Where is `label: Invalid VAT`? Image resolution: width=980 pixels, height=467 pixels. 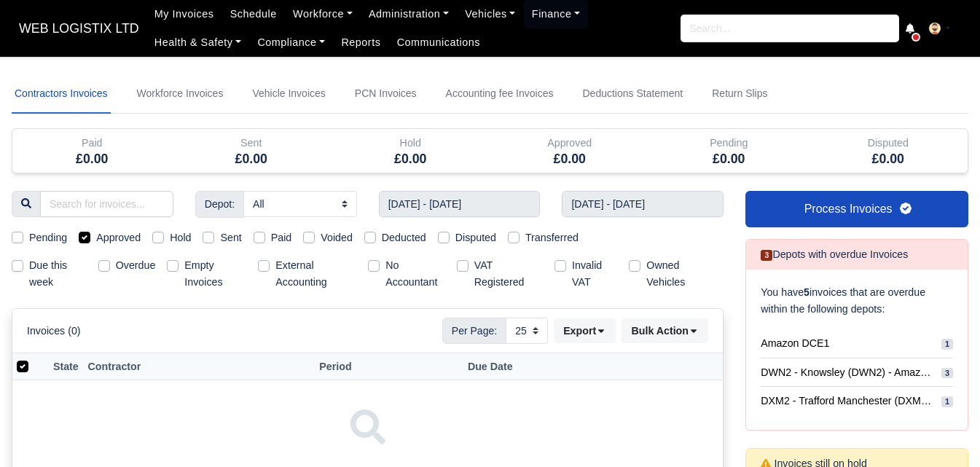
label: Invalid VAT is located at coordinates (594, 274).